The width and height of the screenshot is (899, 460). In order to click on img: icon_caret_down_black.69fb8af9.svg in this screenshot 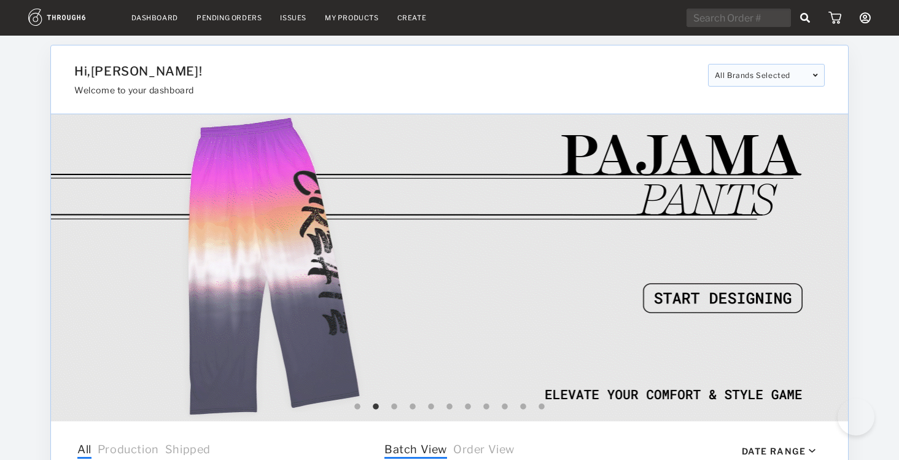, I will do `click(812, 451)`.